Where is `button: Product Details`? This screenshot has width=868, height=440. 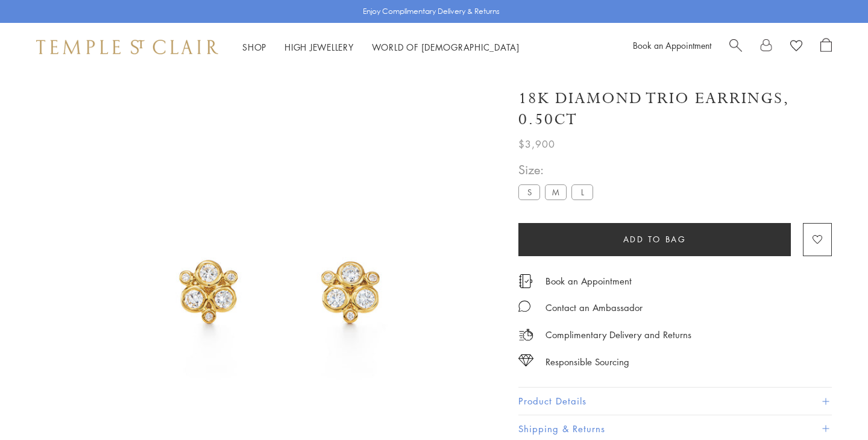 button: Product Details is located at coordinates (675, 401).